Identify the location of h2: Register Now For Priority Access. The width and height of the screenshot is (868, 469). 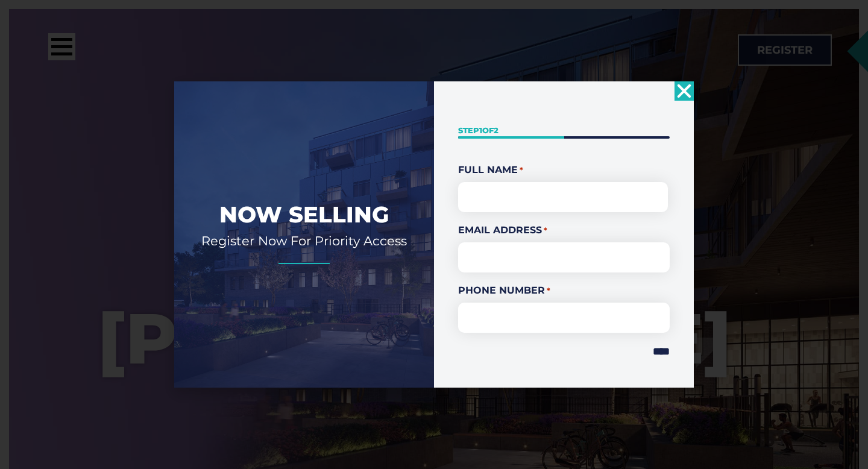
(304, 241).